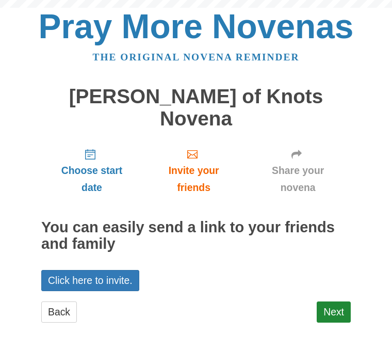 This screenshot has height=350, width=392. I want to click on a: Share your novena, so click(298, 170).